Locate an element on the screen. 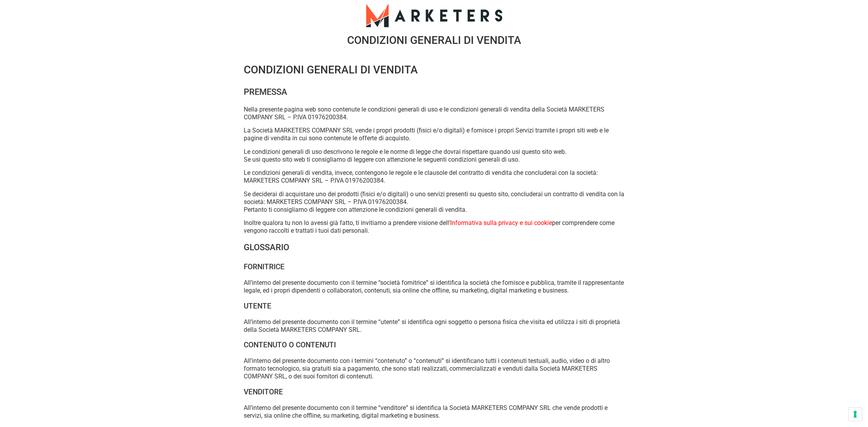  p: Le condizioni generali di vendita, invece, contengono le regole e le clausole del contratto di ve... is located at coordinates (434, 177).